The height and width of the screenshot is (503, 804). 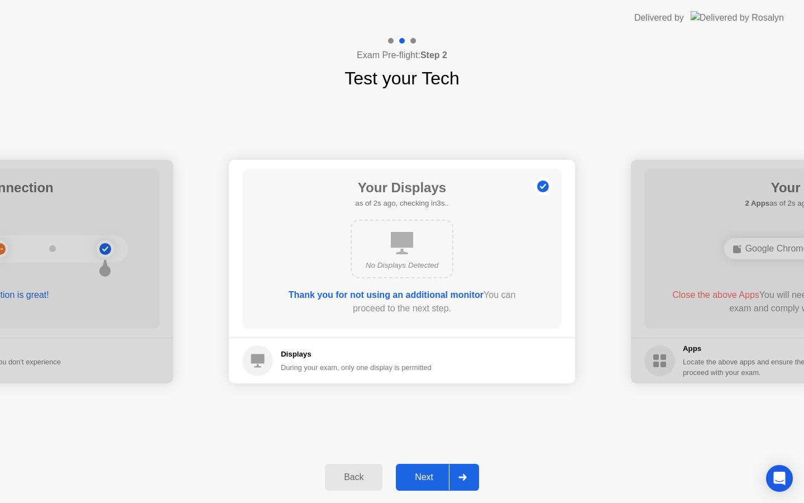 I want to click on h5: Displays, so click(x=356, y=354).